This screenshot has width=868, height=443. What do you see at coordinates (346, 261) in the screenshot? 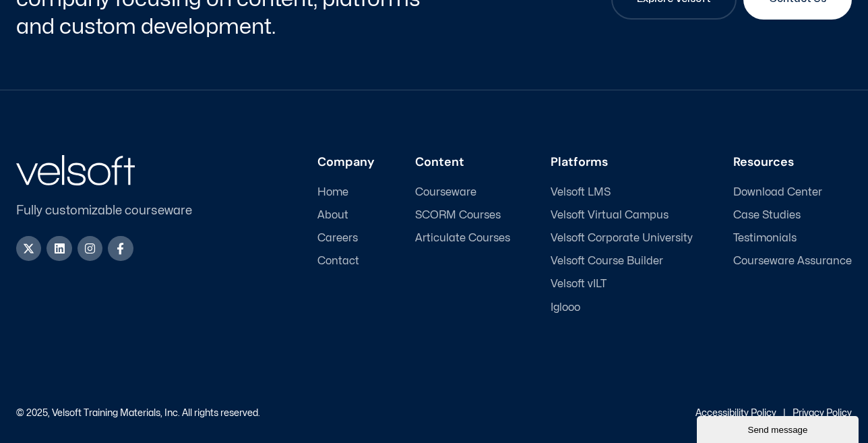
I see `a: Contact` at bounding box center [346, 261].